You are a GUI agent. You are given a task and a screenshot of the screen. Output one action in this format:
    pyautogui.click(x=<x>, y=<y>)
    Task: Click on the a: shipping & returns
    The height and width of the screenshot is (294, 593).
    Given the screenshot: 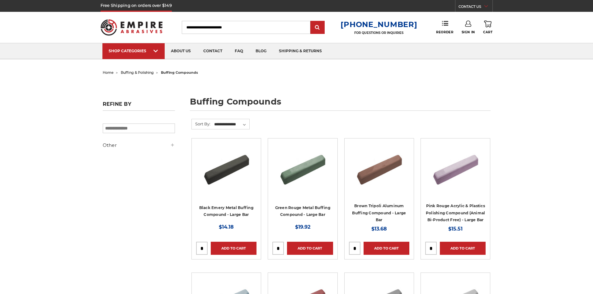 What is the action you would take?
    pyautogui.click(x=300, y=51)
    